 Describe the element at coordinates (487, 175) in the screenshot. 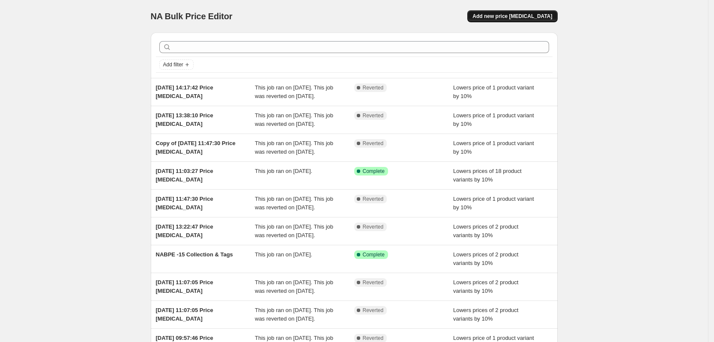

I see `span: Lowers prices of 18 product variants by 10%` at that location.